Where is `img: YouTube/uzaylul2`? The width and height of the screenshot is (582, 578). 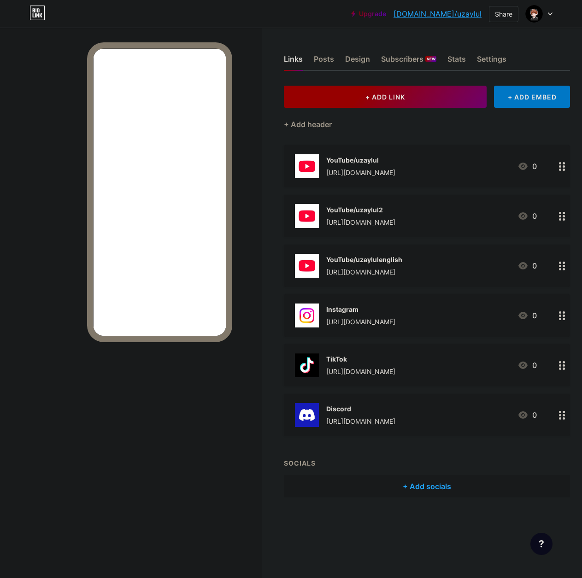 img: YouTube/uzaylul2 is located at coordinates (307, 216).